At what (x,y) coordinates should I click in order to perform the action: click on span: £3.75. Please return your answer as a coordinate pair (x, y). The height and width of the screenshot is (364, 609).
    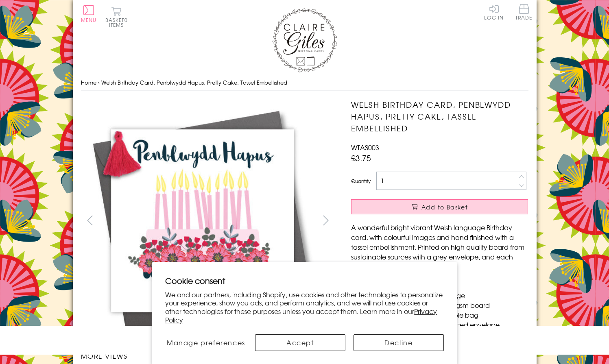
    Looking at the image, I should click on (361, 158).